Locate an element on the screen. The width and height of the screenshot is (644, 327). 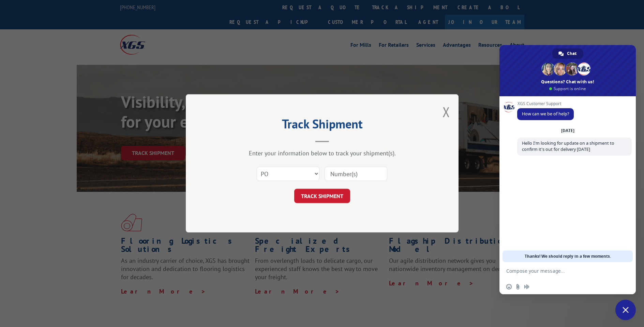
span: How can we be of help? is located at coordinates (545, 114).